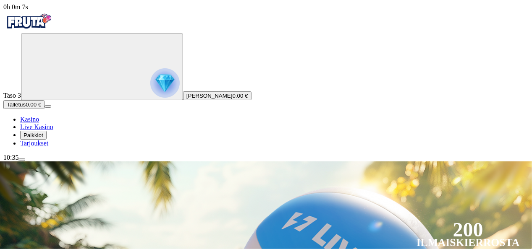 The image size is (532, 249). What do you see at coordinates (16, 105) in the screenshot?
I see `span: Talletus` at bounding box center [16, 105].